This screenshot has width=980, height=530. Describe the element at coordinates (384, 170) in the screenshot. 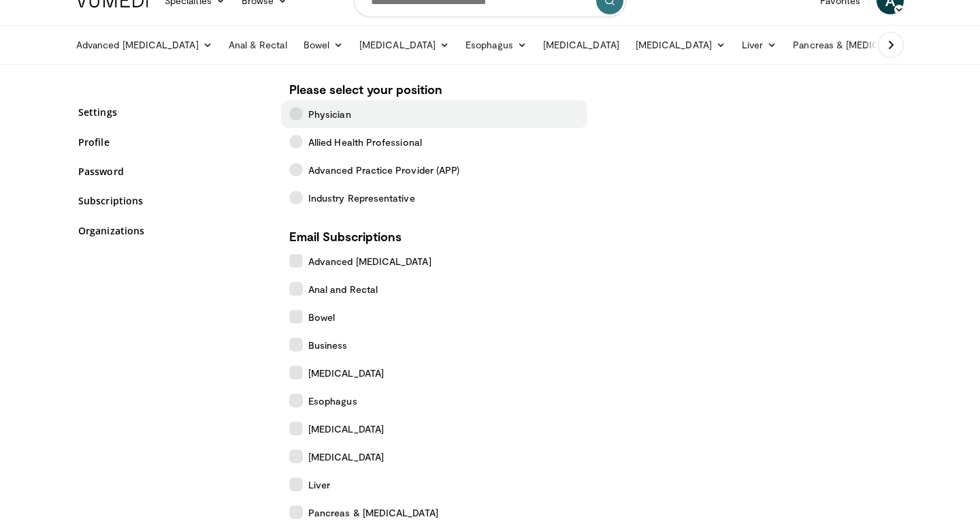

I see `span: Advanced Practice Provider (APP)` at that location.